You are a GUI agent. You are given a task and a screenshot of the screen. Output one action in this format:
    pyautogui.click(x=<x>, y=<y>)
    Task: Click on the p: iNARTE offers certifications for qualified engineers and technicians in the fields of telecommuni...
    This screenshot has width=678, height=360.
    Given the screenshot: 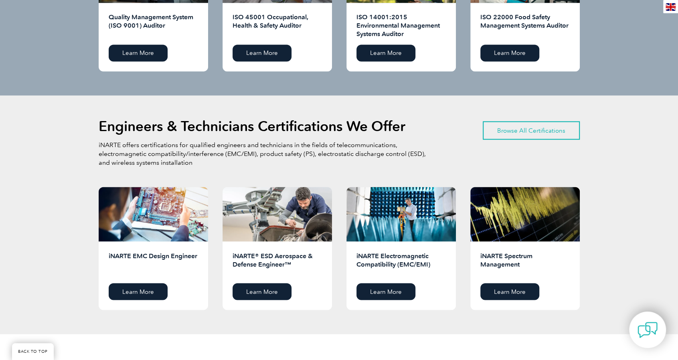 What is the action you would take?
    pyautogui.click(x=263, y=154)
    